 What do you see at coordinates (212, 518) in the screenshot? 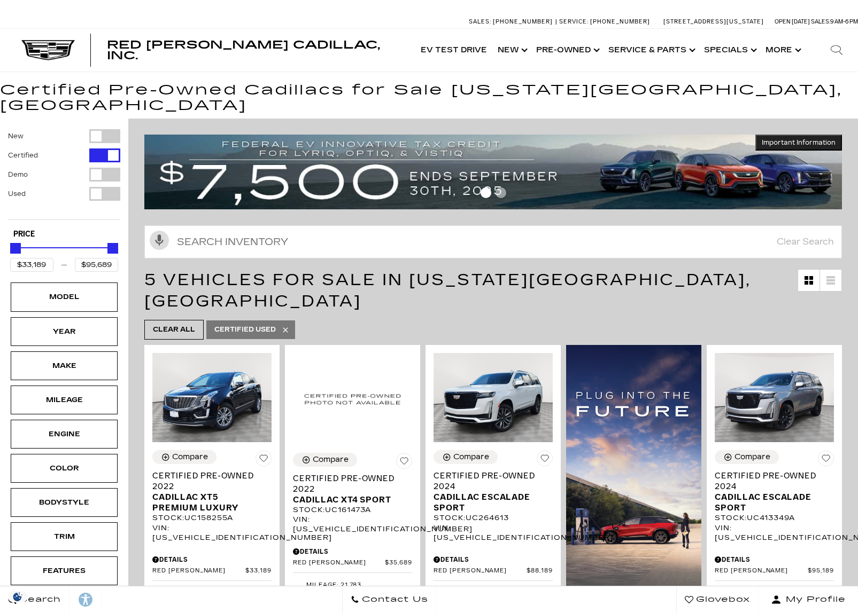
I see `div: Stock : UC158255A` at bounding box center [212, 518].